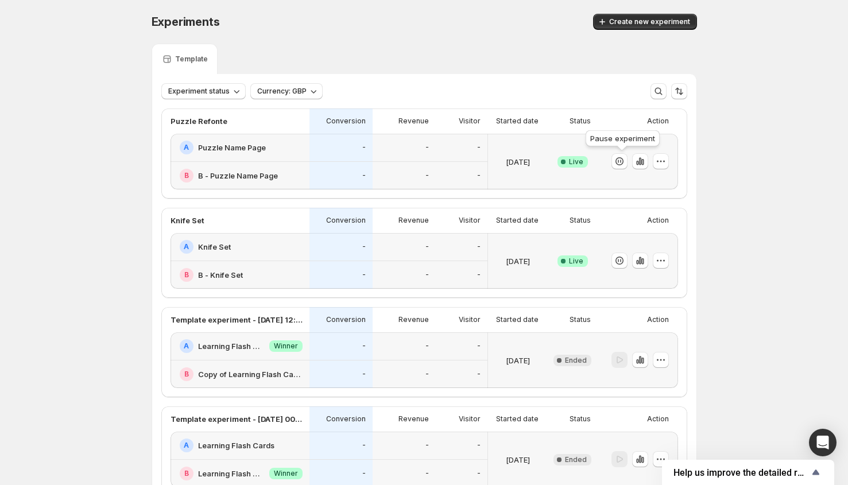 The width and height of the screenshot is (848, 485). What do you see at coordinates (203, 91) in the screenshot?
I see `button: Experiment status` at bounding box center [203, 91].